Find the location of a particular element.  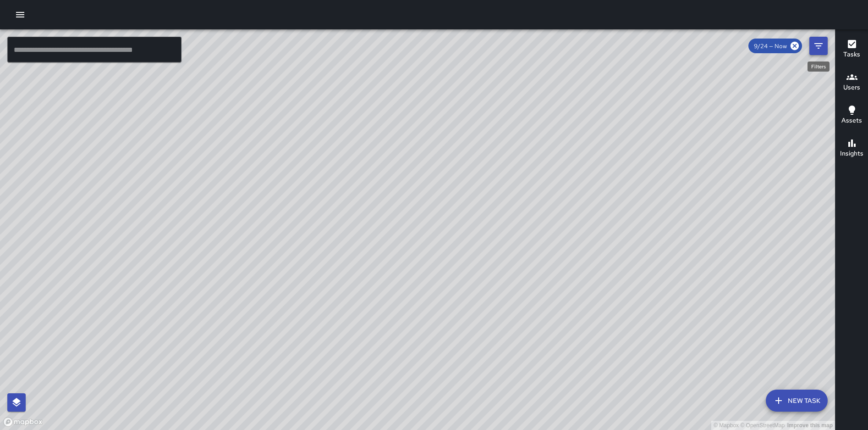

span: 9/24 — Now is located at coordinates (771, 46).